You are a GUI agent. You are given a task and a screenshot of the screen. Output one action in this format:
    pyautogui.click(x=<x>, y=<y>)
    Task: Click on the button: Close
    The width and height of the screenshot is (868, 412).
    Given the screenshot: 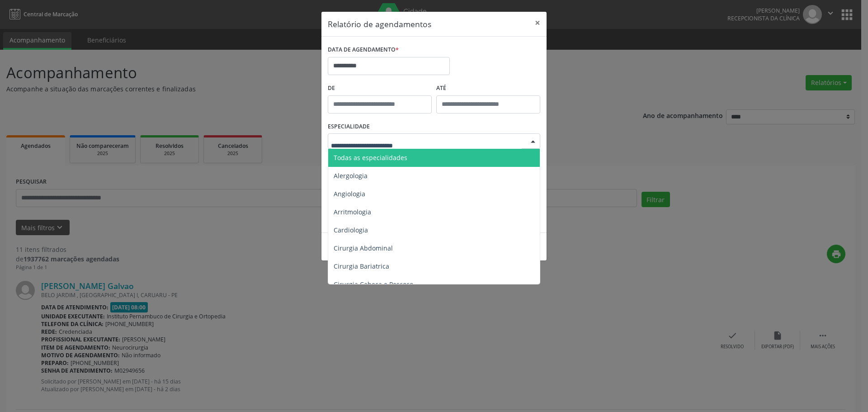 What is the action you would take?
    pyautogui.click(x=538, y=23)
    